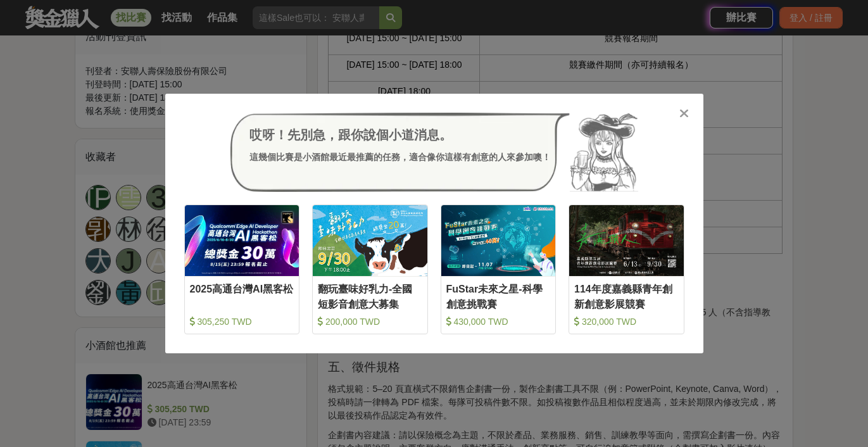 This screenshot has height=447, width=868. What do you see at coordinates (370, 295) in the screenshot?
I see `div: 翻玩臺味好乳力-全國短影音創意大募集` at bounding box center [370, 295].